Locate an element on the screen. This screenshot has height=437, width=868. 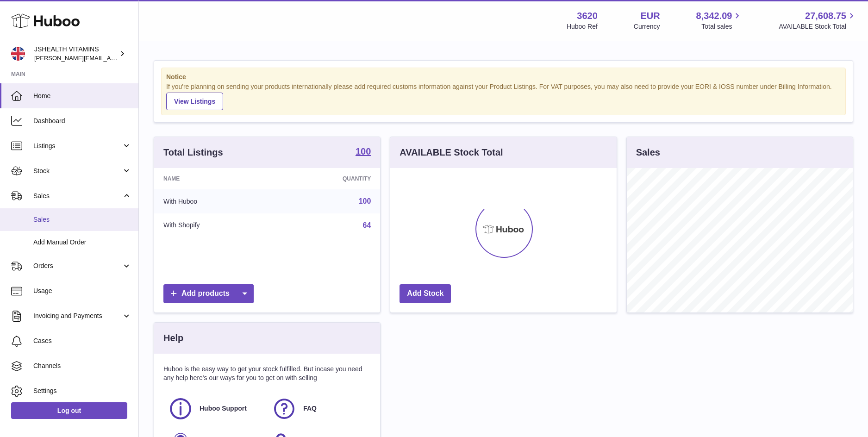
span: Dashboard is located at coordinates (83, 121).